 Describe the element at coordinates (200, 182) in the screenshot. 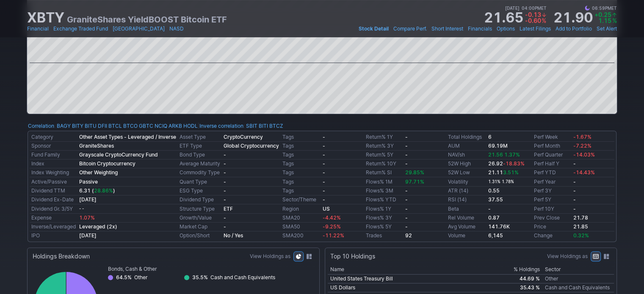

I see `td: Quant Type` at that location.